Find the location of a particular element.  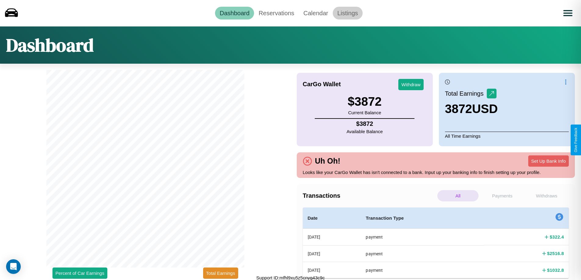

h4: Date is located at coordinates (332, 218).